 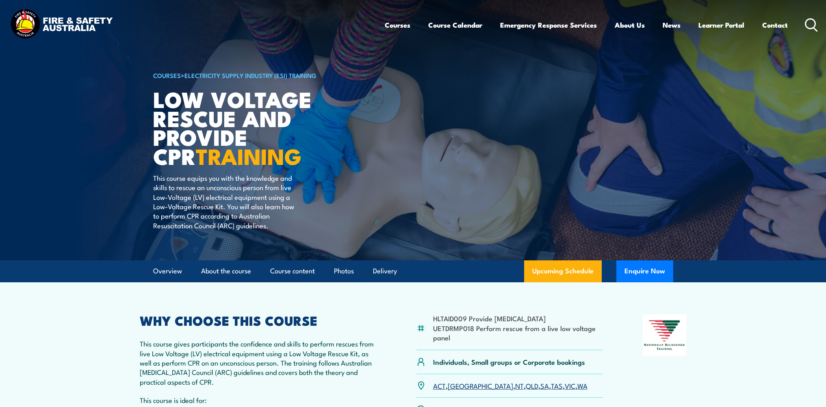 I want to click on a: QLD, so click(x=532, y=386).